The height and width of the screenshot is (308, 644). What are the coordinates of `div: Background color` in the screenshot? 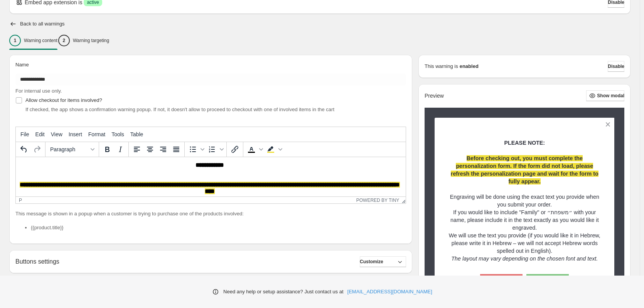 It's located at (274, 149).